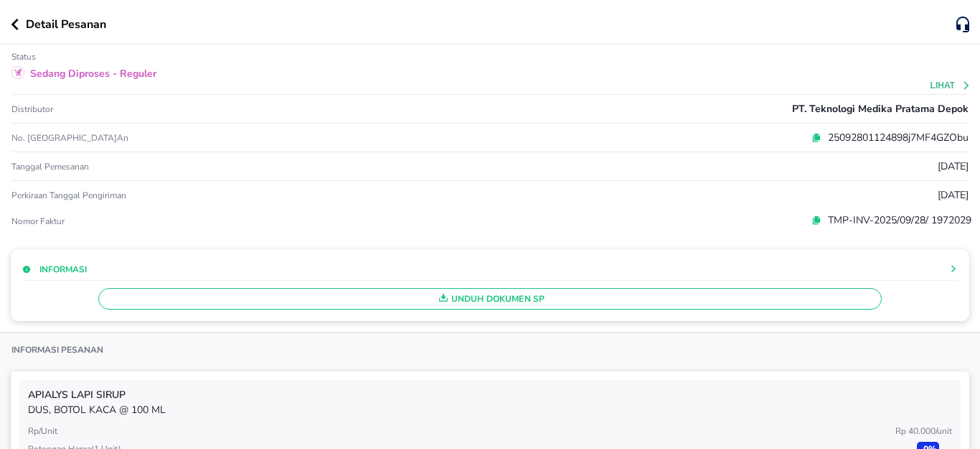 Image resolution: width=980 pixels, height=449 pixels. What do you see at coordinates (490, 409) in the screenshot?
I see `p: DUS, BOTOL KACA @ 100 ML` at bounding box center [490, 409].